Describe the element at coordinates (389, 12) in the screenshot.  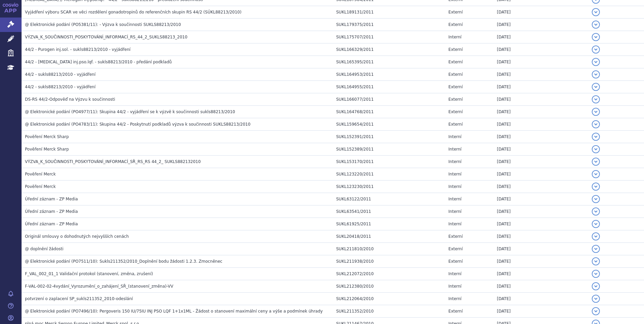
I see `td: SUKL189131/2011` at that location.